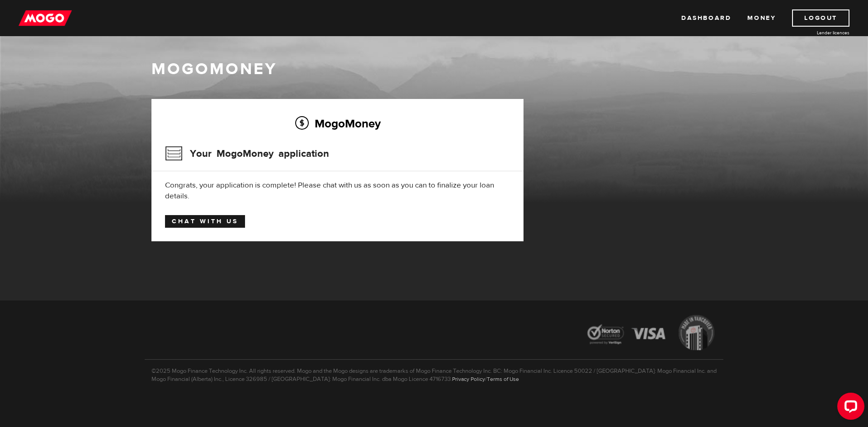 This screenshot has width=868, height=427. I want to click on a: Lender licences, so click(816, 33).